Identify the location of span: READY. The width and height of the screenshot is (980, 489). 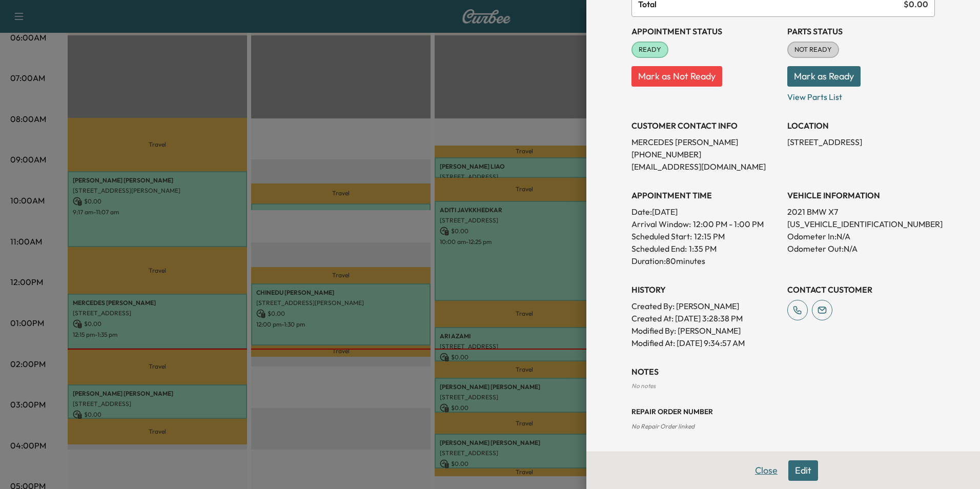
(650, 50).